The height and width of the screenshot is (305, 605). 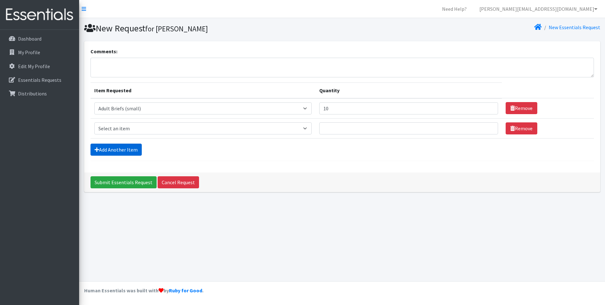 I want to click on input: Submit Essentials Request, so click(x=123, y=182).